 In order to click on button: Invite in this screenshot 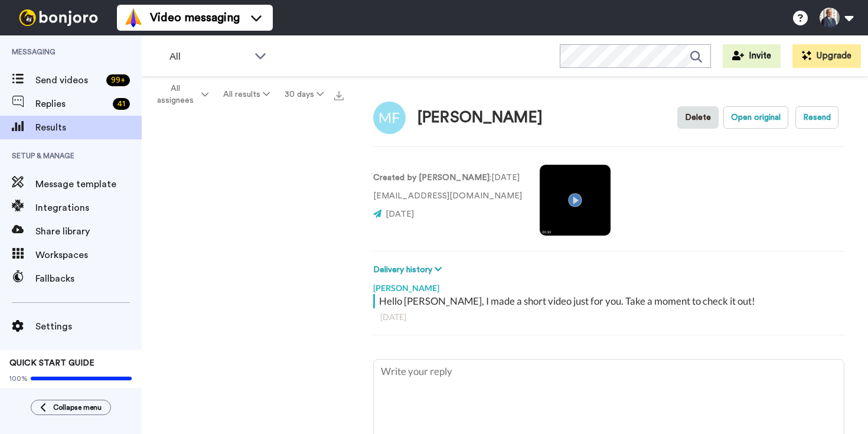, I will do `click(751, 56)`.